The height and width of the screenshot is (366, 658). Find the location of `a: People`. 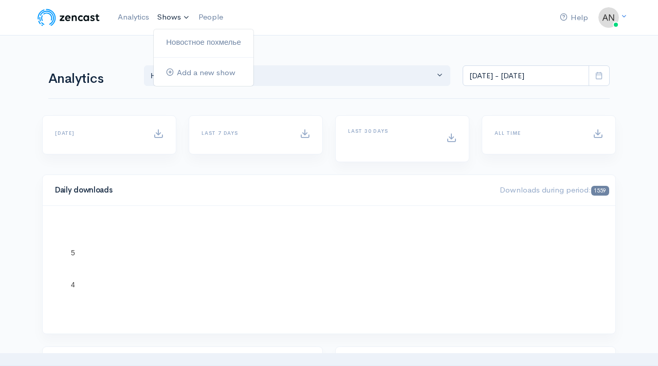

a: People is located at coordinates (211, 17).